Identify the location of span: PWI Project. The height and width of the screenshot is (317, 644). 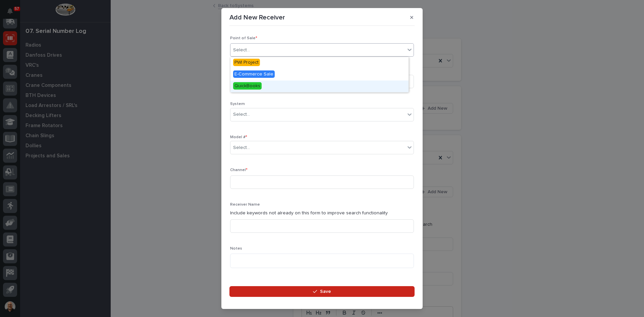
(246, 62).